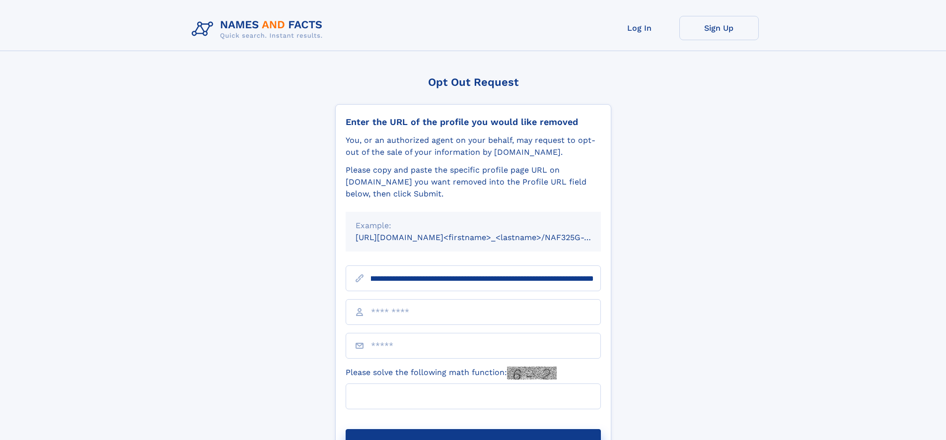 This screenshot has width=946, height=440. What do you see at coordinates (473, 82) in the screenshot?
I see `div: Opt Out Request` at bounding box center [473, 82].